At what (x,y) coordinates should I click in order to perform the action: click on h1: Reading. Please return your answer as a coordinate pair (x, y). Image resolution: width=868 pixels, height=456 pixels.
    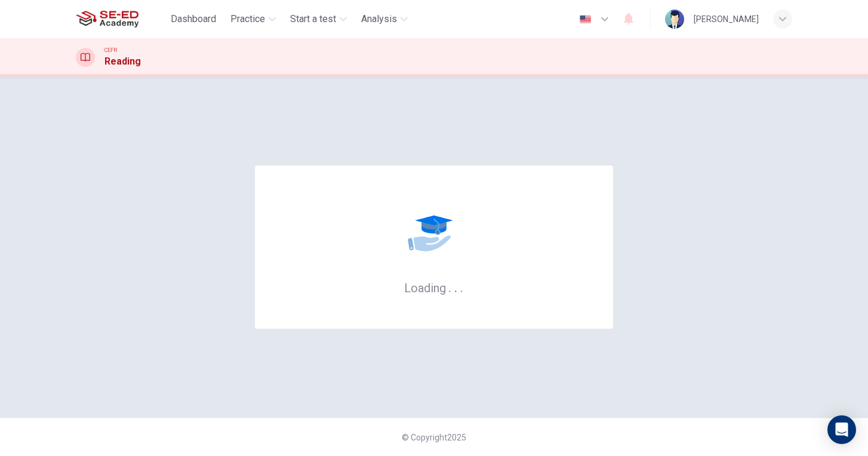
    Looking at the image, I should click on (122, 62).